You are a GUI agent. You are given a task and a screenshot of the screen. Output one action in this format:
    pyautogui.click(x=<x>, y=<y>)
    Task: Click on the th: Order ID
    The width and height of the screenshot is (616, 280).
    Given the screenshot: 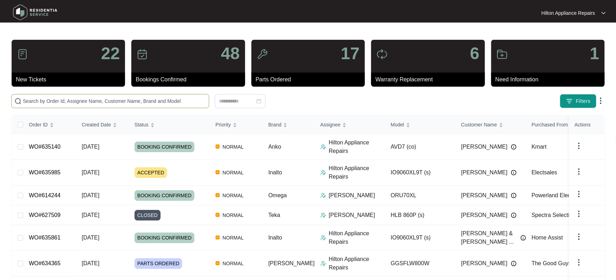 What is the action you would take?
    pyautogui.click(x=50, y=125)
    